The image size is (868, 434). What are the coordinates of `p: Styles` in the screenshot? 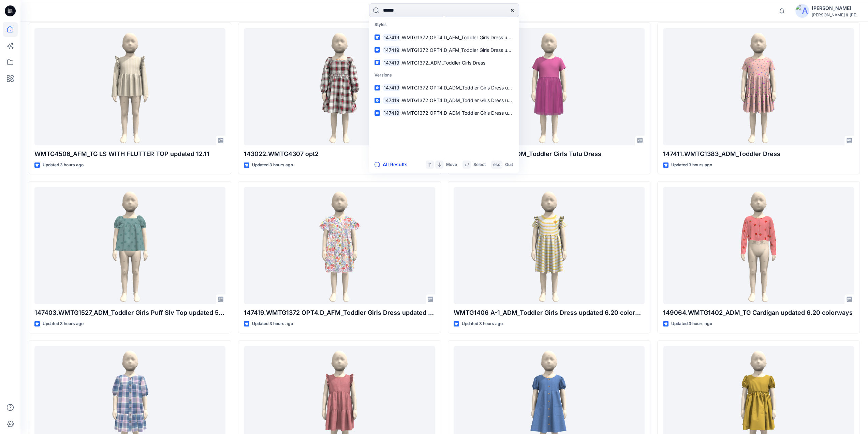 It's located at (444, 25).